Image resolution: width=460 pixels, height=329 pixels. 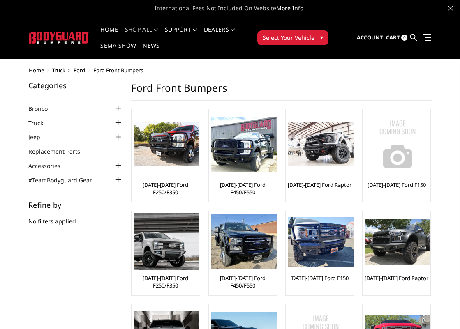 I want to click on button: Select Your Vehicle, so click(x=292, y=38).